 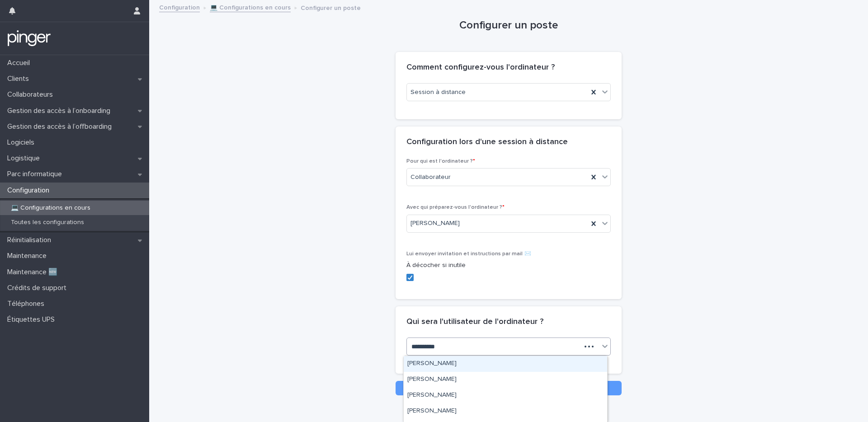 What do you see at coordinates (23, 142) in the screenshot?
I see `p: Logiciels` at bounding box center [23, 142].